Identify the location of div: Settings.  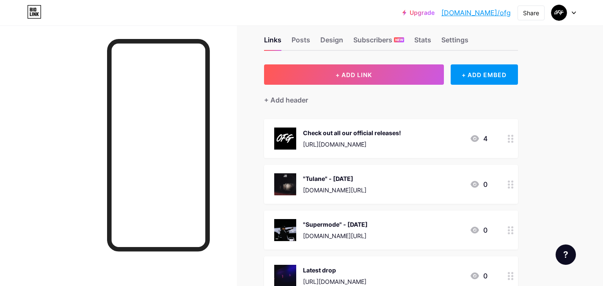
(455, 42).